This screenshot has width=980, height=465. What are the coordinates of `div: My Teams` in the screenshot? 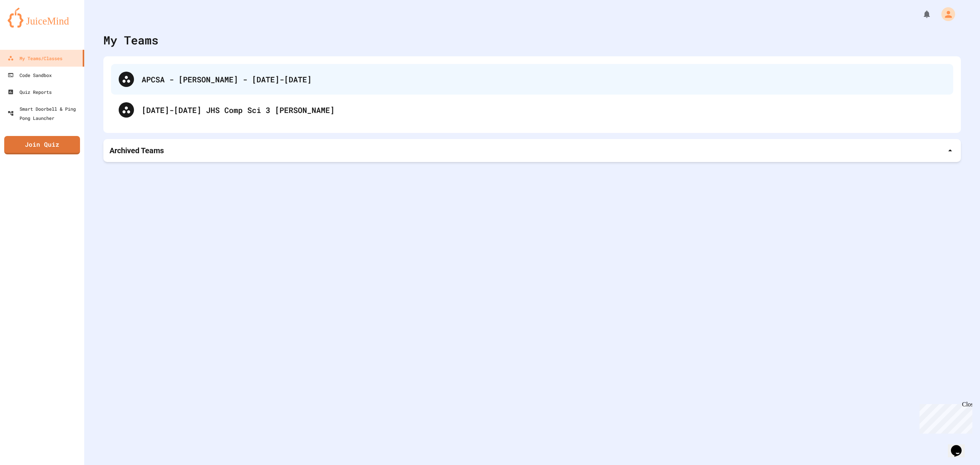 It's located at (131, 40).